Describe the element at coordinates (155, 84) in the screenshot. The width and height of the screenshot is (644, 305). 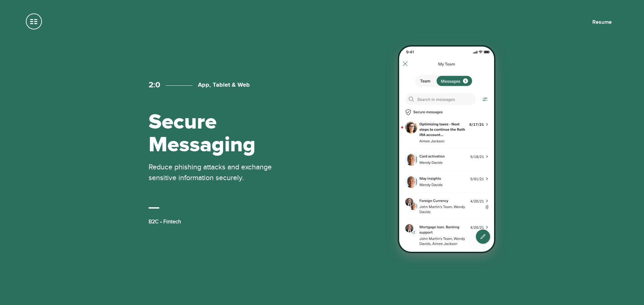
I see `span: 2:0` at that location.